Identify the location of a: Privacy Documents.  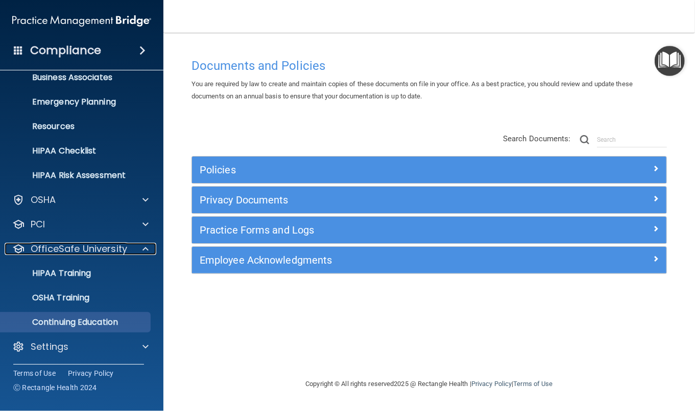
(429, 200).